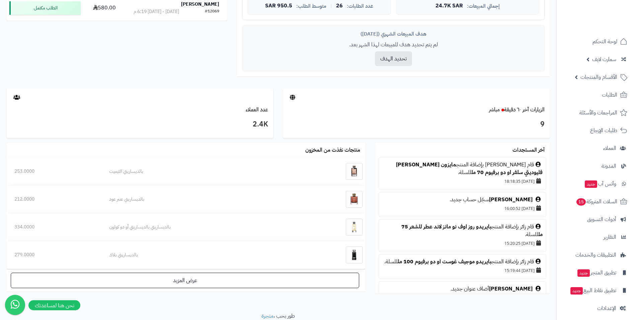 Image resolution: width=635 pixels, height=320 pixels. Describe the element at coordinates (450, 6) in the screenshot. I see `span: 24.7K SAR` at that location.